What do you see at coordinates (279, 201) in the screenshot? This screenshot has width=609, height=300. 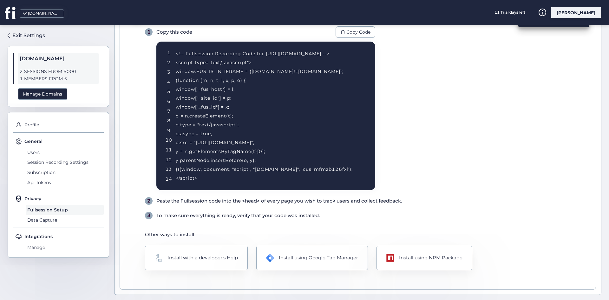 I see `div: Paste the Fullsession code into the <head> of every page you wish to track users and collect feed...` at bounding box center [279, 201].